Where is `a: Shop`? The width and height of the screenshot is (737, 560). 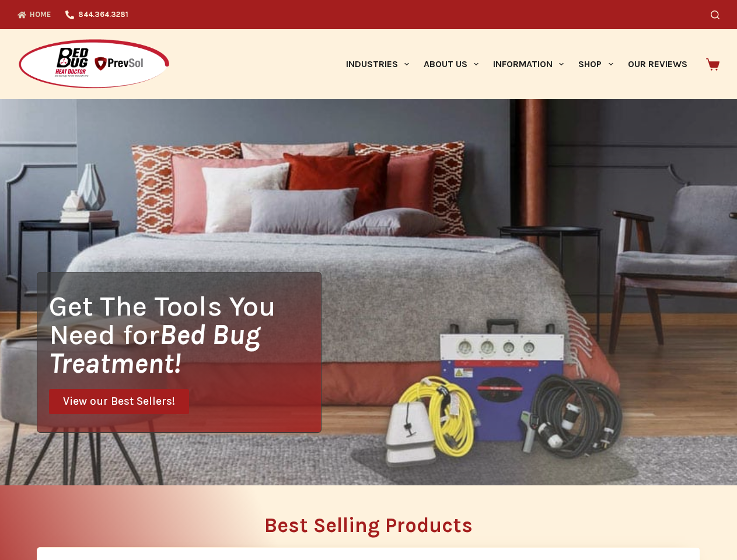 a: Shop is located at coordinates (596, 64).